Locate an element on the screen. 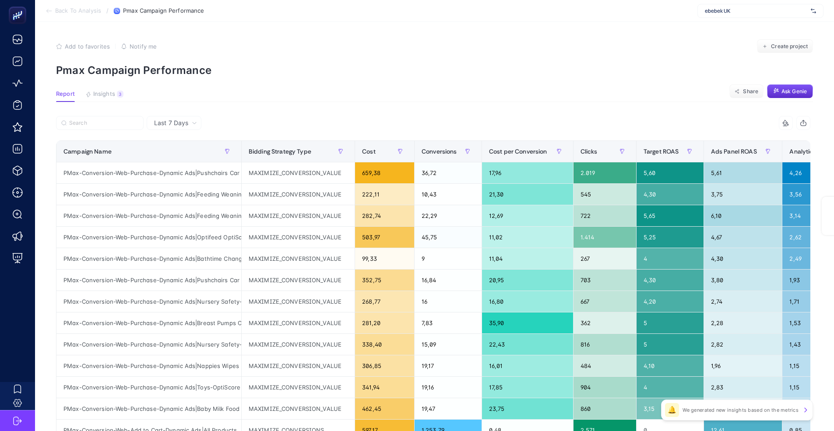 The width and height of the screenshot is (834, 431). div: 5,25 is located at coordinates (670, 237).